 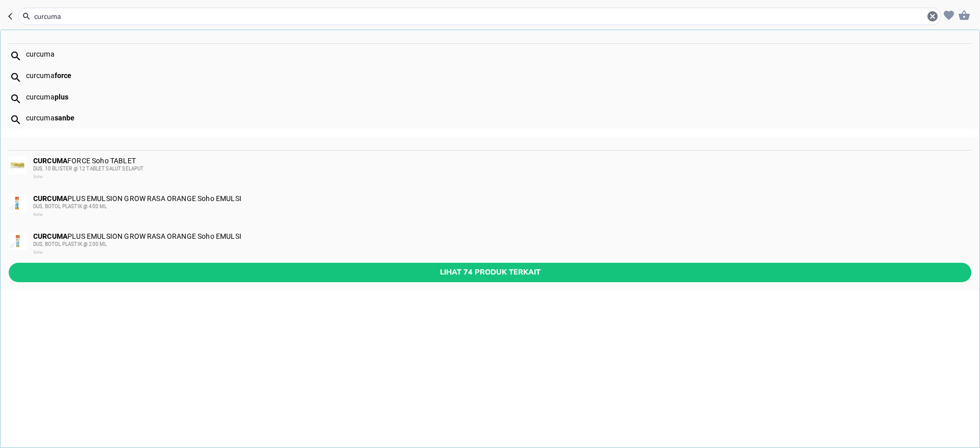 I want to click on span: DUS, BOTOL PLASTIK @ 400 ML, so click(x=70, y=206).